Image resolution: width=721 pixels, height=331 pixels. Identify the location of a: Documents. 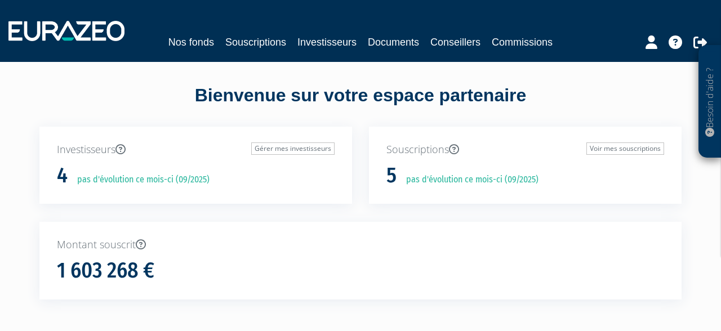
(393, 42).